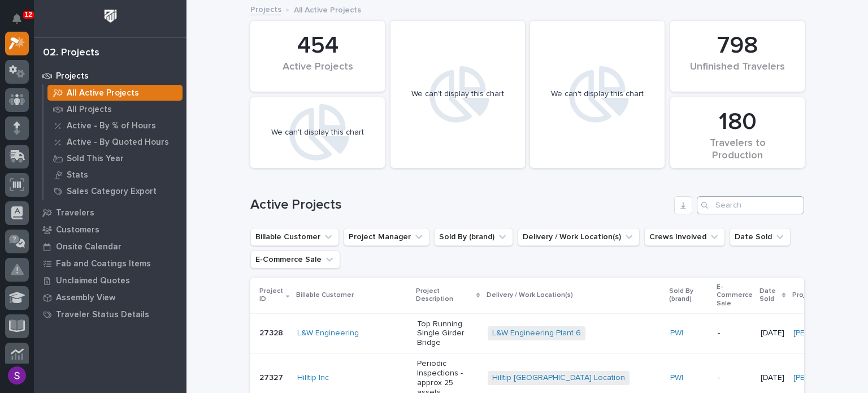 This screenshot has height=393, width=868. What do you see at coordinates (89, 247) in the screenshot?
I see `p: Onsite Calendar` at bounding box center [89, 247].